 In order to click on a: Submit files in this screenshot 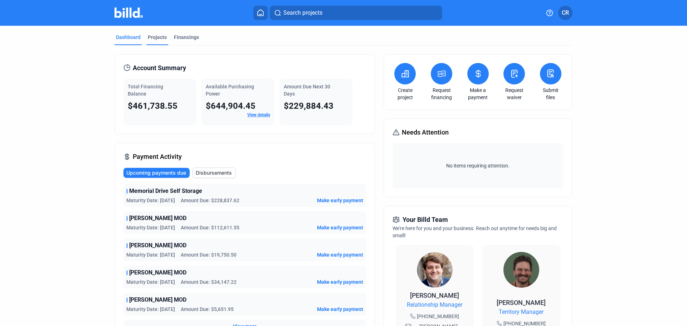, I will do `click(551, 94)`.